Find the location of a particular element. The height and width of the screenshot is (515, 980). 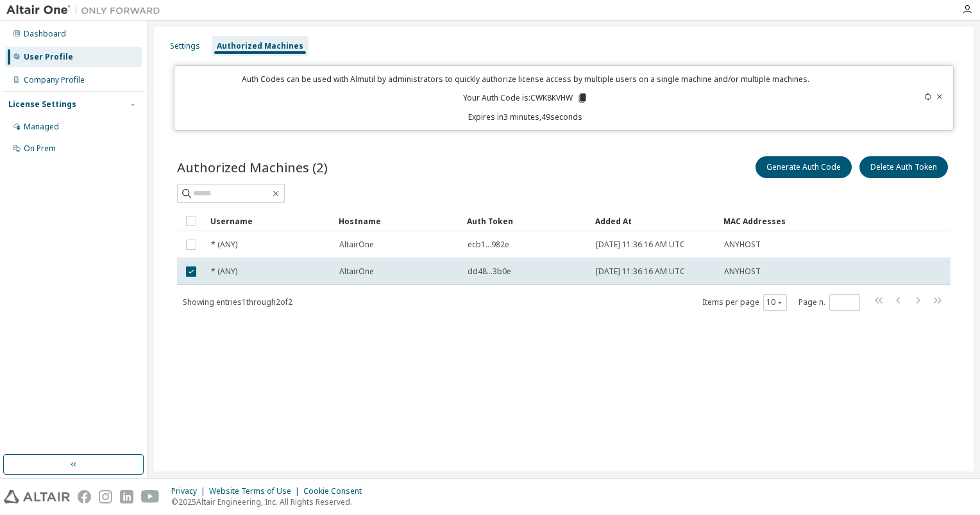

img: youtube.svg is located at coordinates (150, 496).